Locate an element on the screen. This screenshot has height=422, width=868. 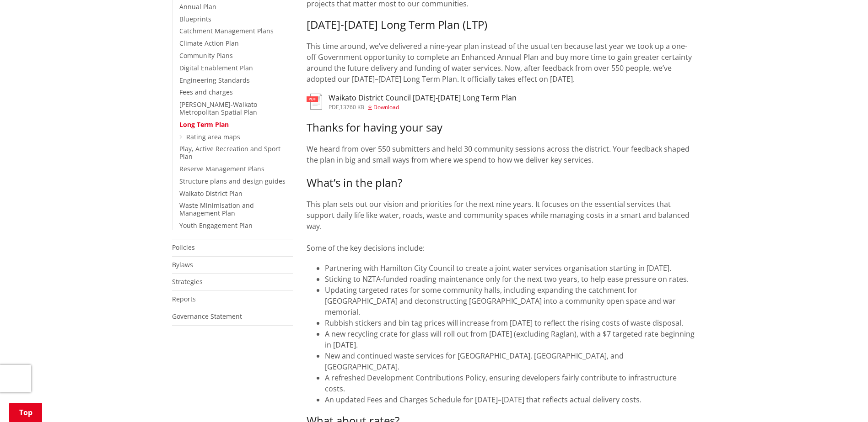
h3: Thanks for having your say is located at coordinates (502, 127).